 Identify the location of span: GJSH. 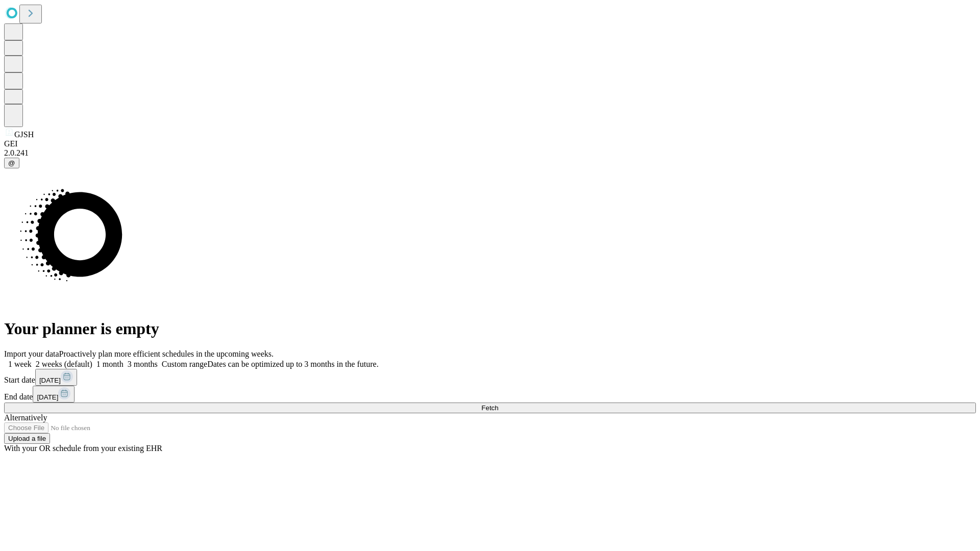
(24, 134).